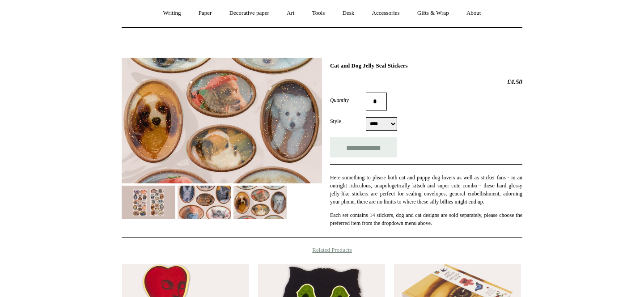  What do you see at coordinates (426, 66) in the screenshot?
I see `h1: Cat and Dog Jelly Seal Stickers` at bounding box center [426, 66].